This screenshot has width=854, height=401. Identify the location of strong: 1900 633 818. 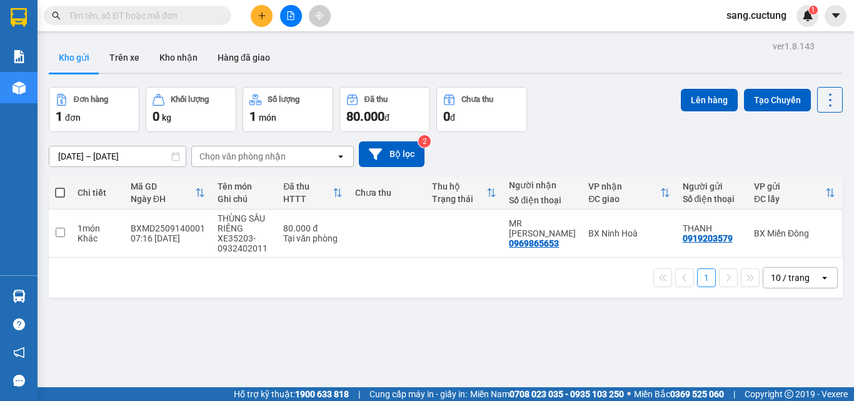
(322, 394).